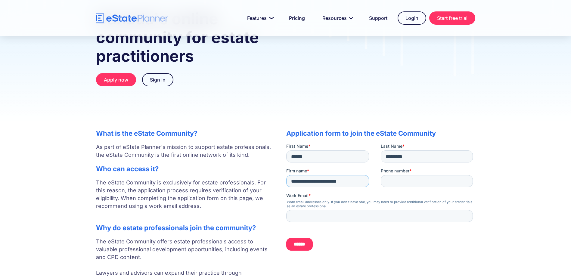 The height and width of the screenshot is (278, 571). What do you see at coordinates (132, 18) in the screenshot?
I see `a: home` at bounding box center [132, 18].